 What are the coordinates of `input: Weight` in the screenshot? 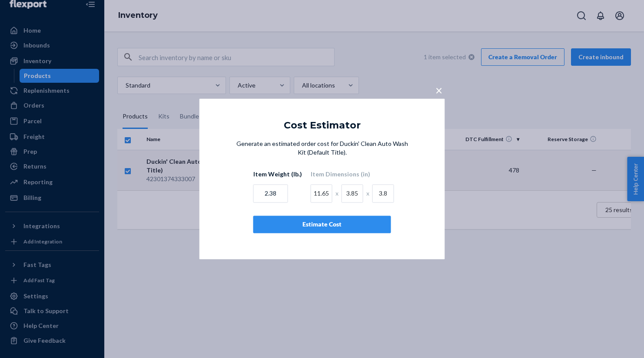 It's located at (271, 194).